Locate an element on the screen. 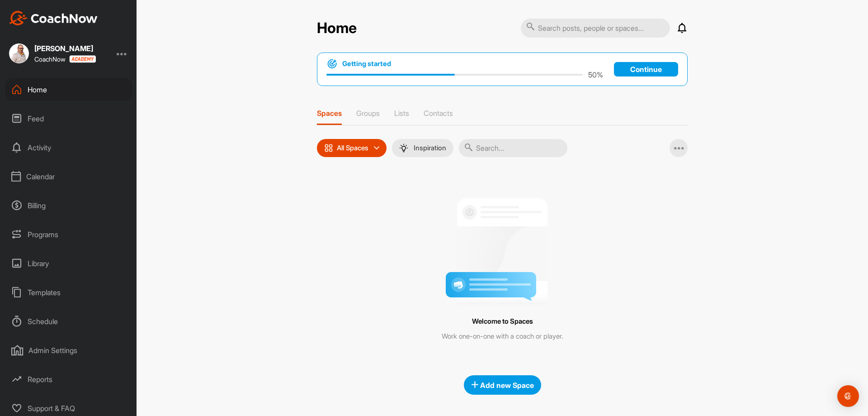 Image resolution: width=868 pixels, height=416 pixels. h1: Getting started is located at coordinates (367, 64).